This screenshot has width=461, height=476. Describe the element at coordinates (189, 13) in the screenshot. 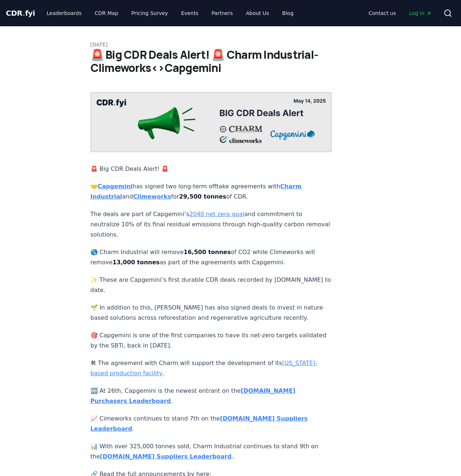

I see `a: Events` at that location.